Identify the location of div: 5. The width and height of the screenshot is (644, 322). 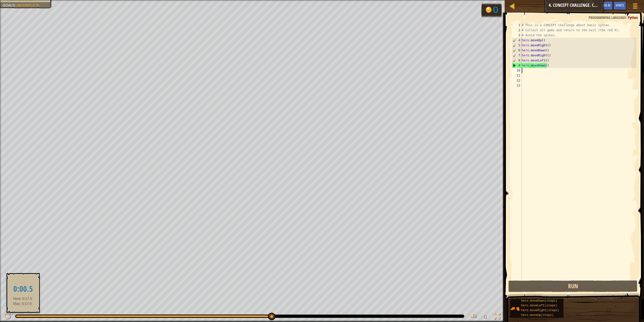
(517, 45).